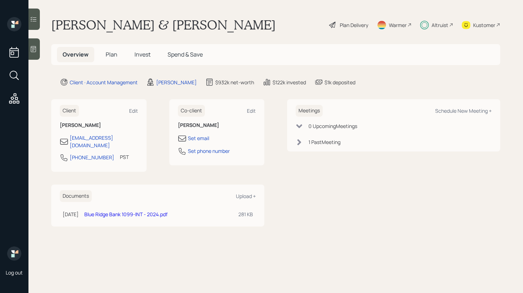  What do you see at coordinates (440, 25) in the screenshot?
I see `div: Altruist` at bounding box center [440, 25].